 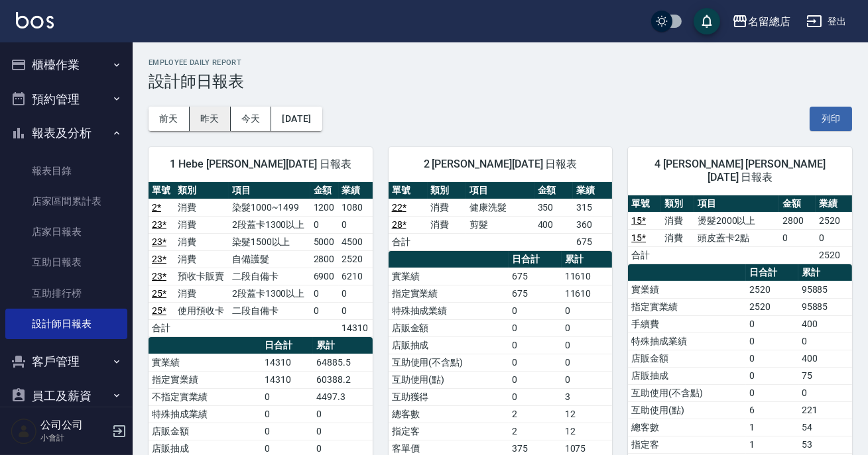 I want to click on td: 染髮1000~1499, so click(x=269, y=207).